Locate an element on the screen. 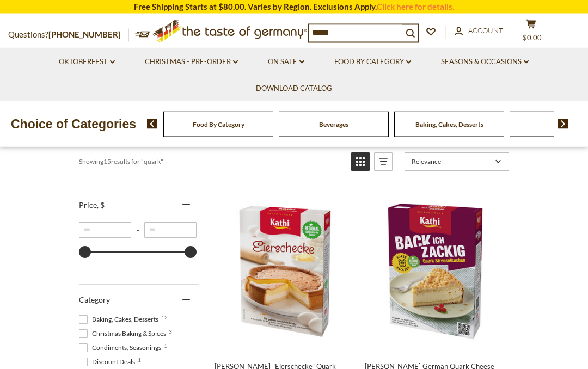  button: $0.00 is located at coordinates (531, 33).